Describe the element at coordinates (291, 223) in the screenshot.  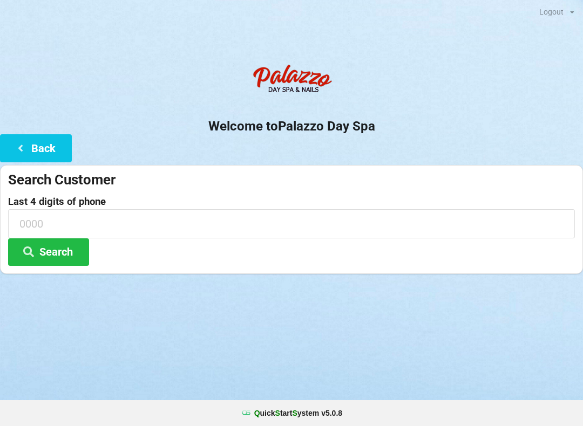
I see `input: 0000` at that location.